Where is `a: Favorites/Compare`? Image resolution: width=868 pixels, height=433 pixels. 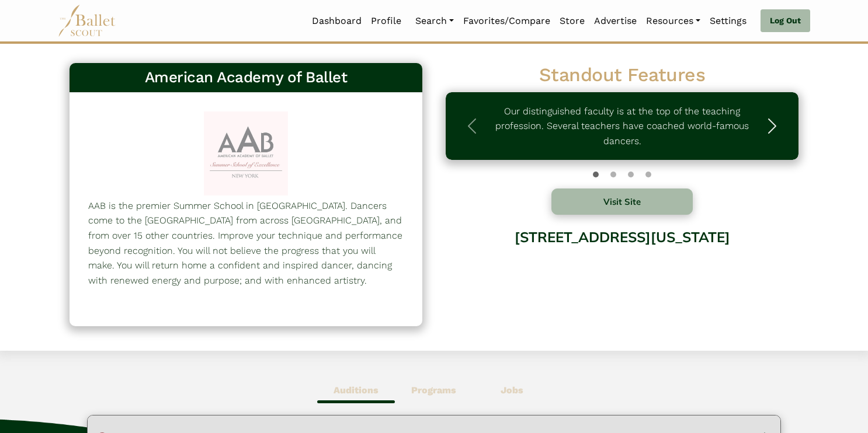
a: Favorites/Compare is located at coordinates (506, 21).